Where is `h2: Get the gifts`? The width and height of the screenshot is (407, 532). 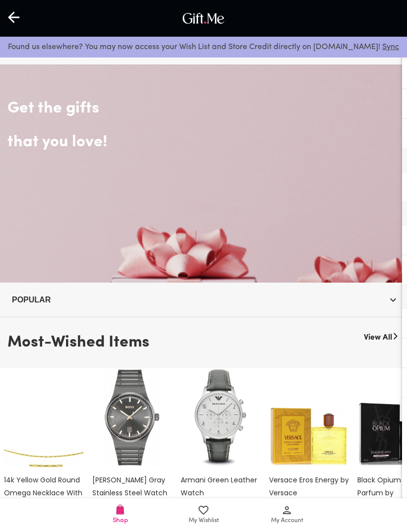 h2: Get the gifts is located at coordinates (204, 94).